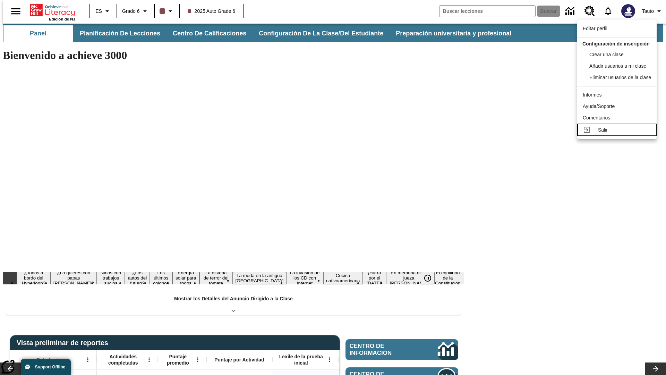  What do you see at coordinates (599, 106) in the screenshot?
I see `span: Ayuda/Soporte` at bounding box center [599, 106].